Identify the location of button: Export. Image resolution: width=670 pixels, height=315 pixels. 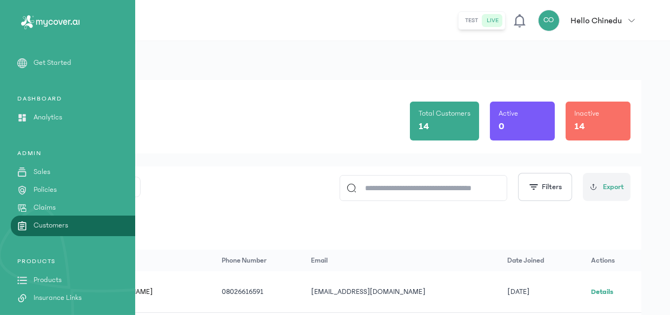
(607, 187).